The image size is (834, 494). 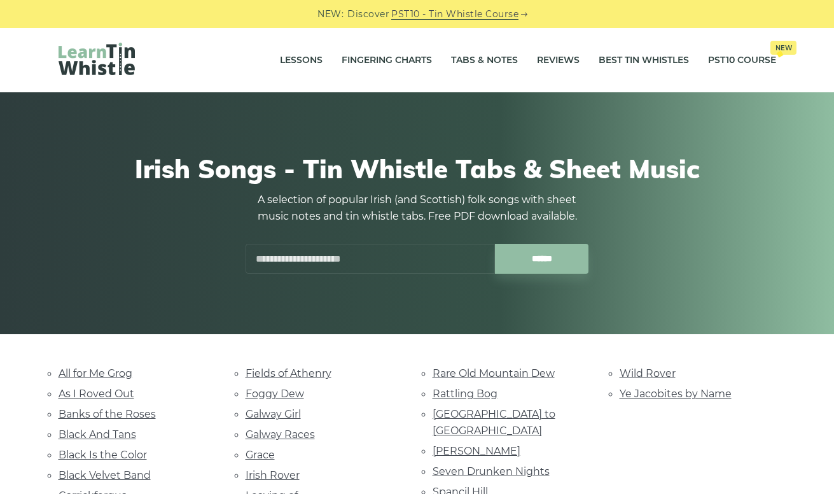 I want to click on a: Galway Girl, so click(x=273, y=414).